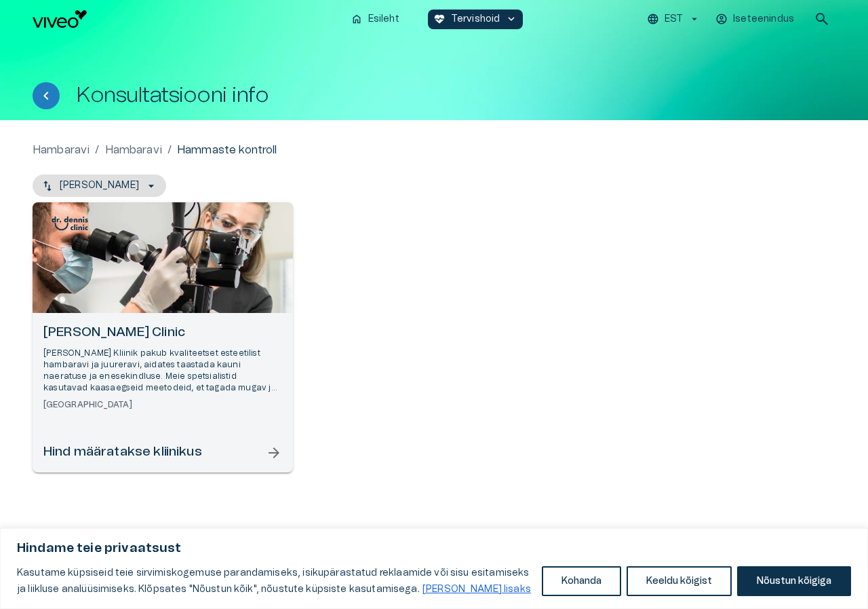  Describe the element at coordinates (822, 19) in the screenshot. I see `button: open search modal` at that location.